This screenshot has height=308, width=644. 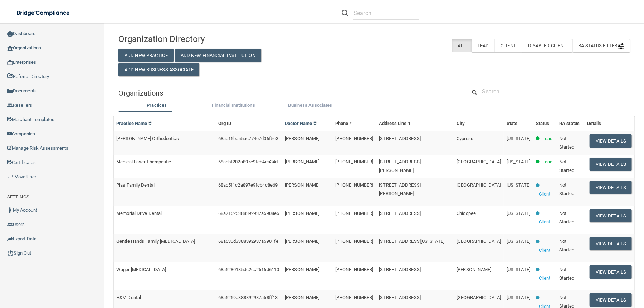 What do you see at coordinates (139, 213) in the screenshot?
I see `span: Memorial Drive Dental` at bounding box center [139, 213].